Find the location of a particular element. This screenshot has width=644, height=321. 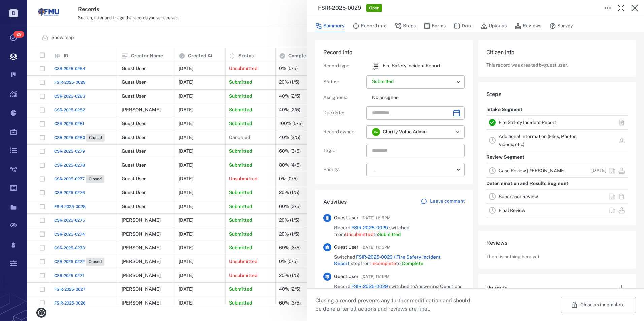

p: Tags : is located at coordinates (343, 151).